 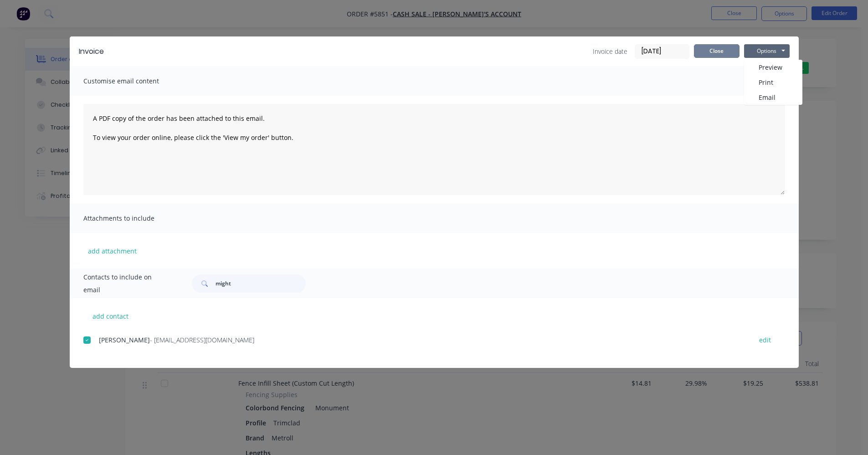 What do you see at coordinates (774, 82) in the screenshot?
I see `button: Print` at bounding box center [774, 82].